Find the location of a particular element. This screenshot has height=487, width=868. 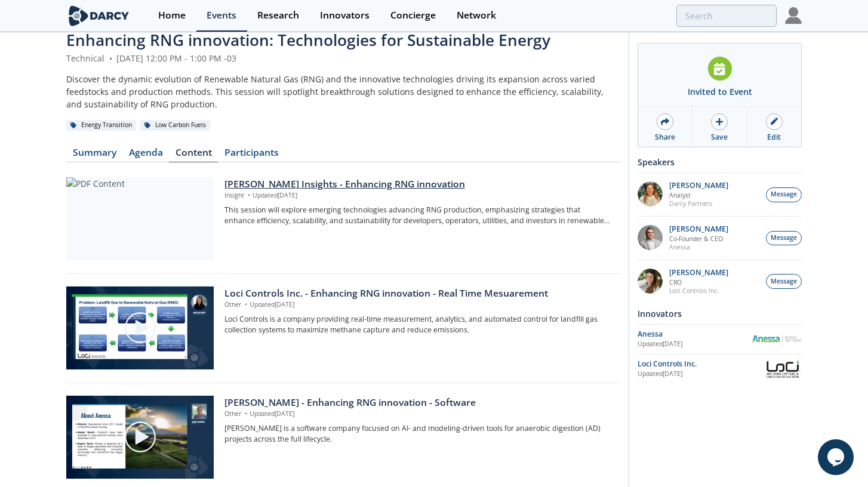

div: Share is located at coordinates (665, 137).